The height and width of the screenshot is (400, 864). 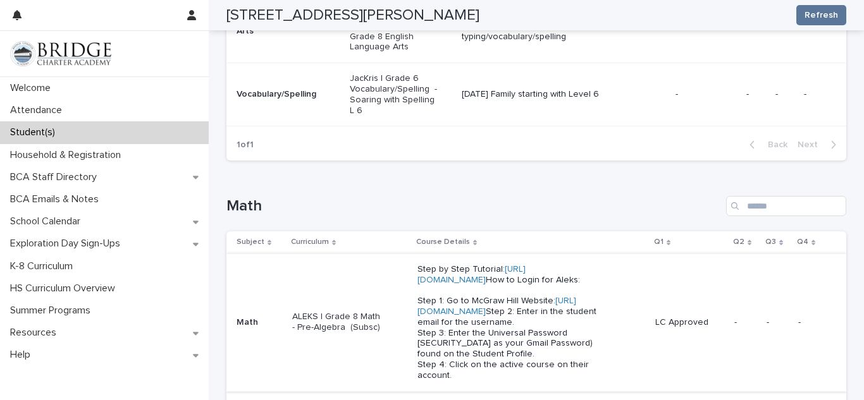 What do you see at coordinates (739, 242) in the screenshot?
I see `p: Q2` at bounding box center [739, 242].